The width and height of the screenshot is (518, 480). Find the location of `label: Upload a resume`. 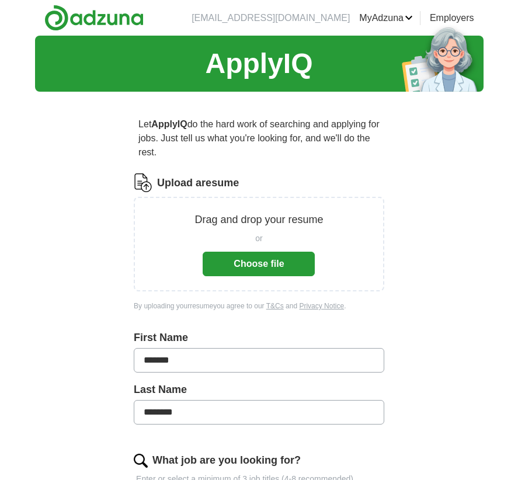

label: Upload a resume is located at coordinates (198, 183).